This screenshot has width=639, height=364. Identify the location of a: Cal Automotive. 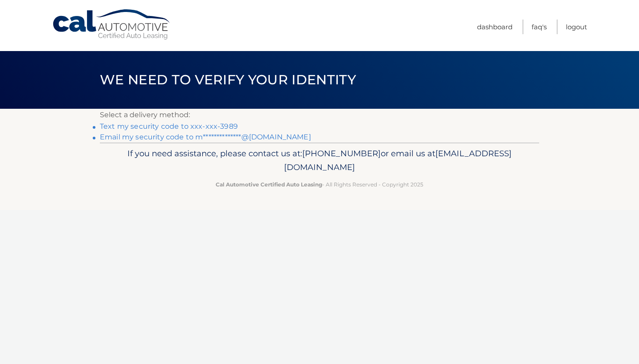
(112, 25).